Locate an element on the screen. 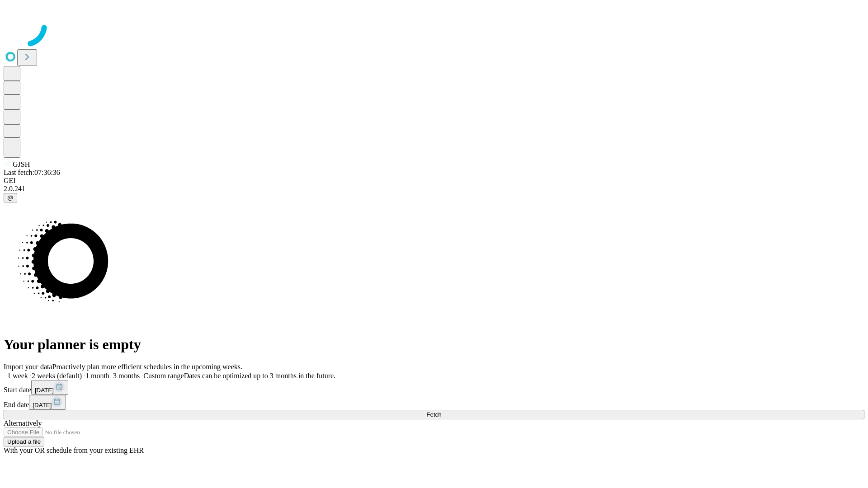  div: GEI is located at coordinates (434, 181).